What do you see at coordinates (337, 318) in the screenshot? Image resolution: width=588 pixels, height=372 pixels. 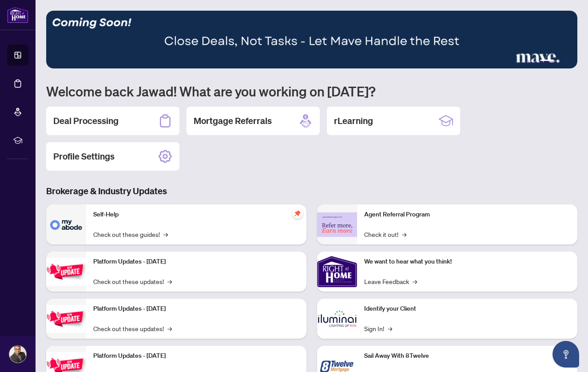 I see `img: Identify your Client` at bounding box center [337, 318].